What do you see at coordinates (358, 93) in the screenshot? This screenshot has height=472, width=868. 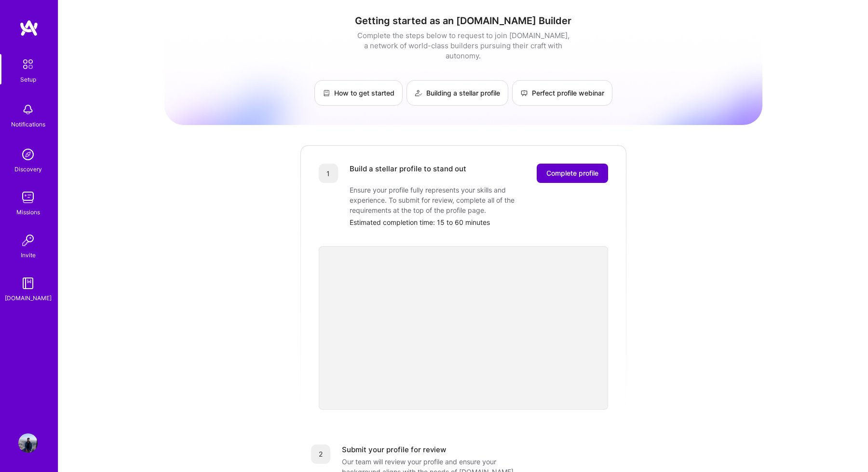 I see `a: How to get started` at bounding box center [358, 93].